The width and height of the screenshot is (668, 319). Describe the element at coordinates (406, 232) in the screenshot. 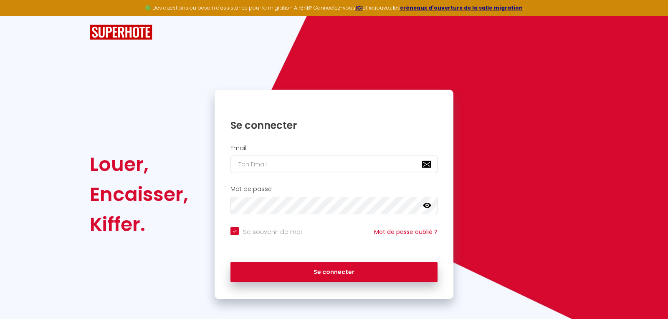

I see `a: Mot de passe oublié ?` at that location.